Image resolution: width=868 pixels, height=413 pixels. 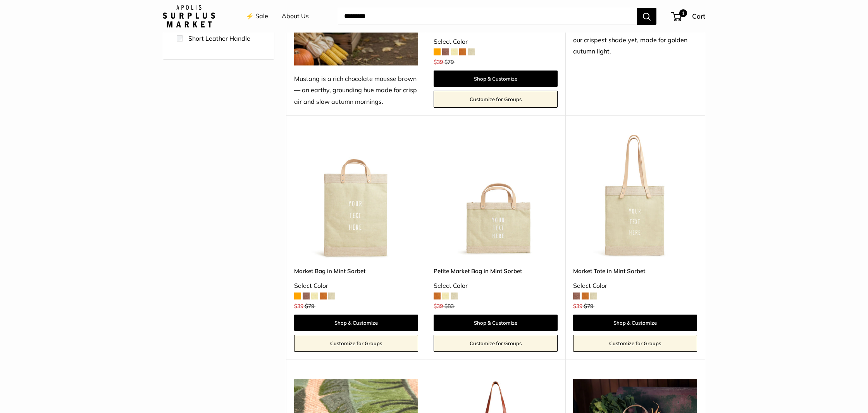 I want to click on span: $83, so click(x=450, y=306).